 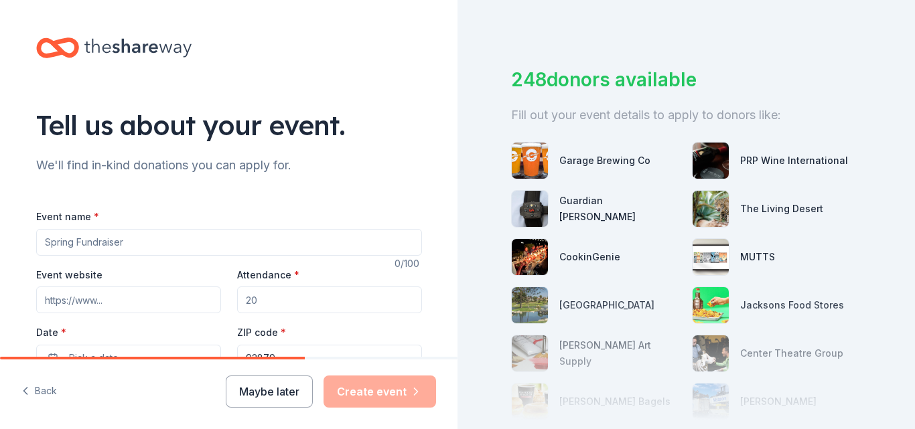 What do you see at coordinates (530, 161) in the screenshot?
I see `img: photo for Garage Brewing Co` at bounding box center [530, 161].